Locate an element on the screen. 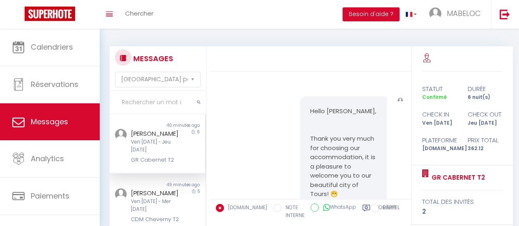 This screenshot has width=519, height=226. span: Analytics is located at coordinates (47, 158).